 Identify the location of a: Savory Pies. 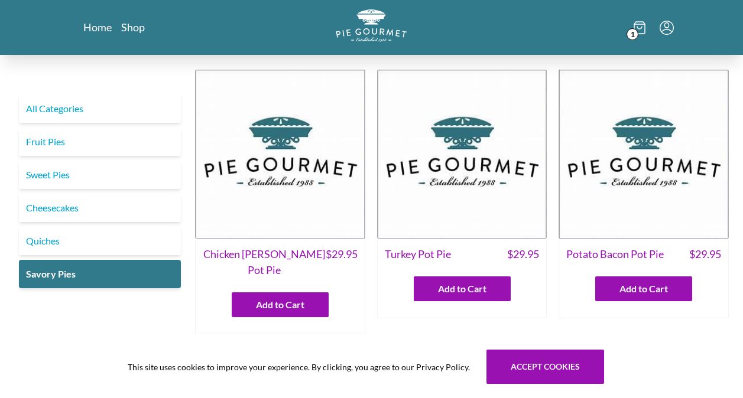
(100, 274).